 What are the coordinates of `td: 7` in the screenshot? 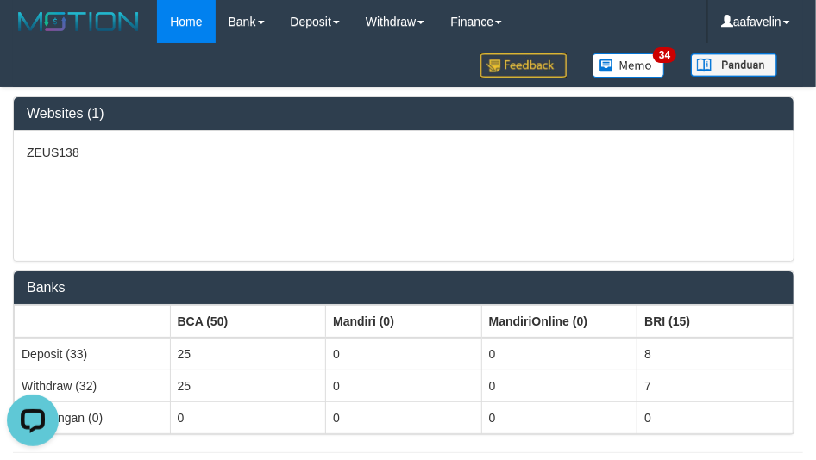 It's located at (715, 385).